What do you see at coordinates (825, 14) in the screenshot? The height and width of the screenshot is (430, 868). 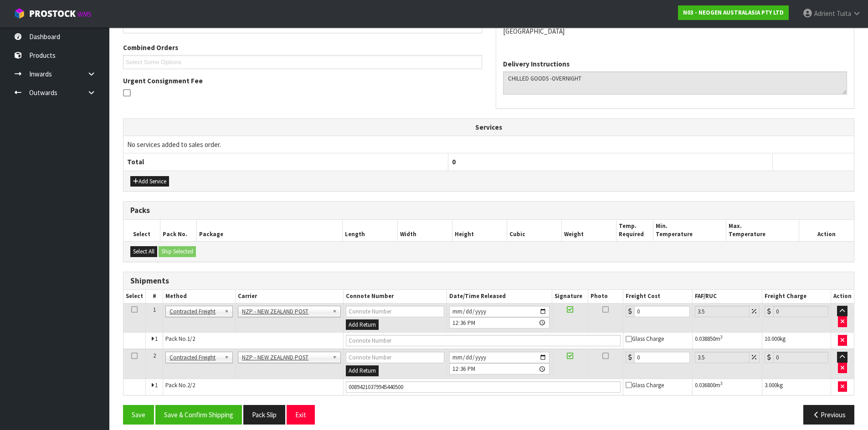 I see `span: Adrient` at bounding box center [825, 14].